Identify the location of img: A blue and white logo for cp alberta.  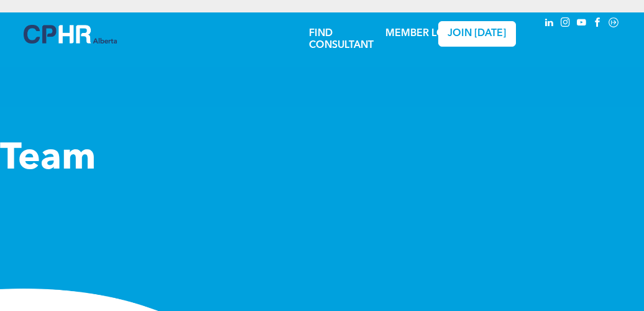
(70, 34).